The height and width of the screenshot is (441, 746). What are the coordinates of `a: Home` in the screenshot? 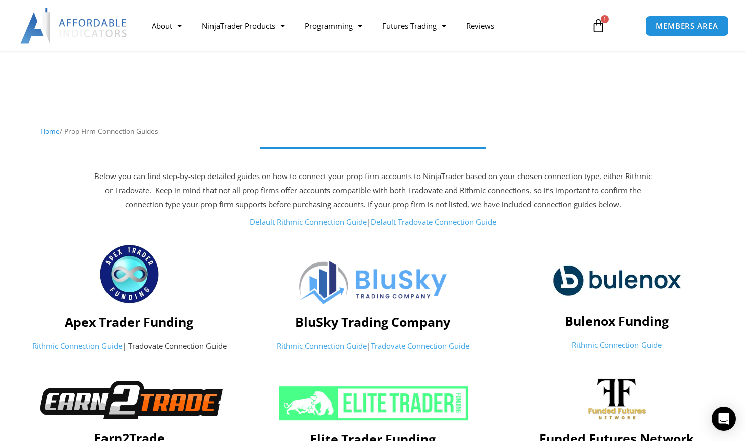 It's located at (50, 131).